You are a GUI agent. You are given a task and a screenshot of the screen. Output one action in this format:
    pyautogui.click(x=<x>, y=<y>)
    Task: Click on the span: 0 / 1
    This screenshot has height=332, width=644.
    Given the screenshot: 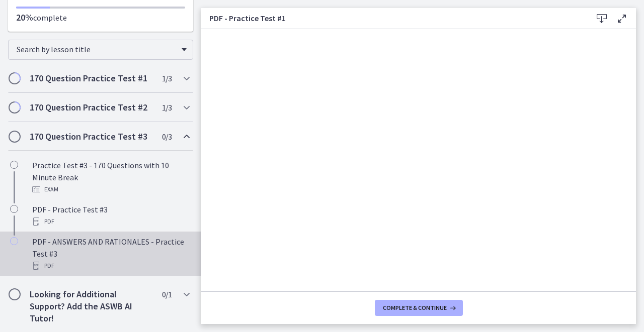 What is the action you would take?
    pyautogui.click(x=166, y=294)
    